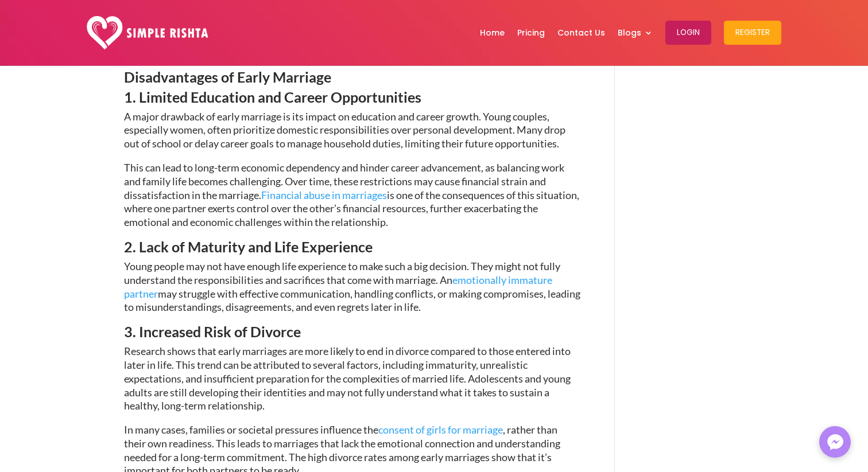 The image size is (868, 472). Describe the element at coordinates (688, 33) in the screenshot. I see `button: Login` at that location.